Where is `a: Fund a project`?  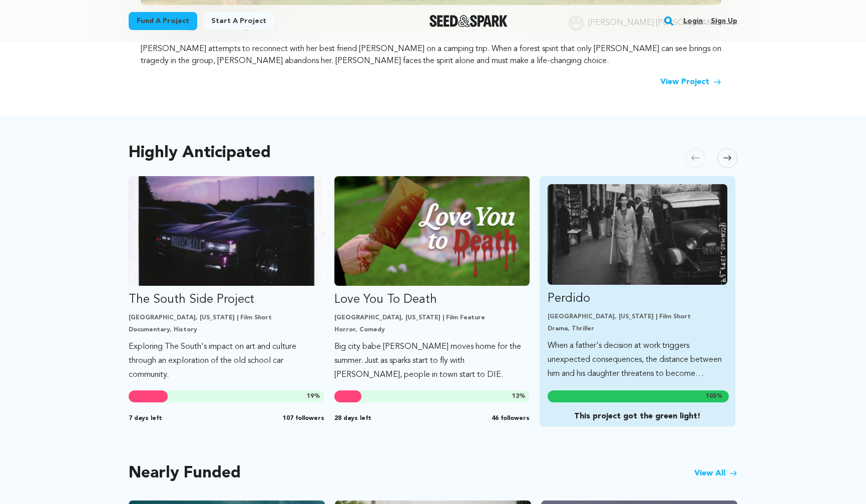 a: Fund a project is located at coordinates (163, 21).